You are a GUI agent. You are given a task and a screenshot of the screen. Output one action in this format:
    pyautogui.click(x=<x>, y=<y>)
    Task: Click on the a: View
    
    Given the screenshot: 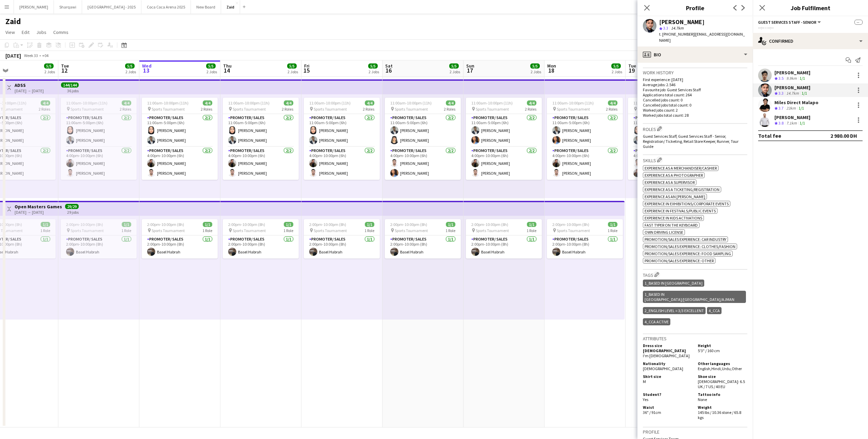 What is the action you would take?
    pyautogui.click(x=10, y=32)
    